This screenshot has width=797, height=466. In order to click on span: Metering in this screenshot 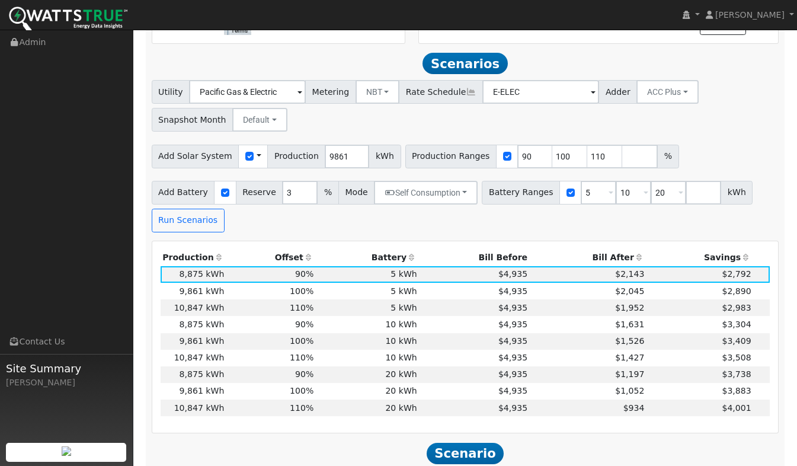, I will do `click(331, 92)`.